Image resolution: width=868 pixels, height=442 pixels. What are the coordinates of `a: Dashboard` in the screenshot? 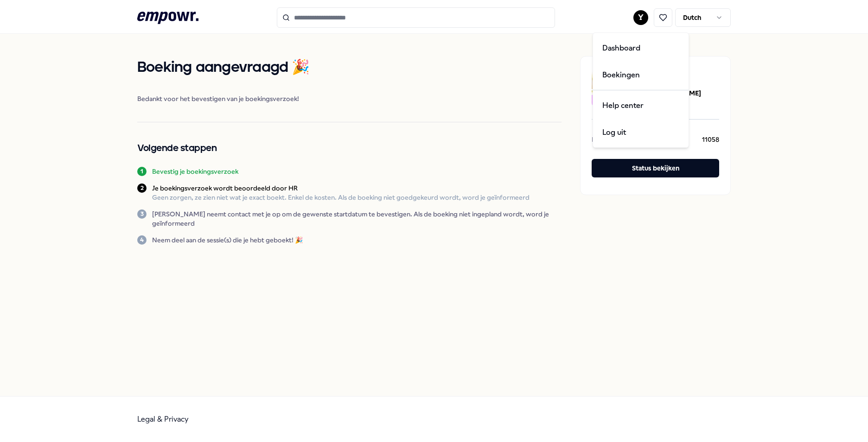 It's located at (641, 48).